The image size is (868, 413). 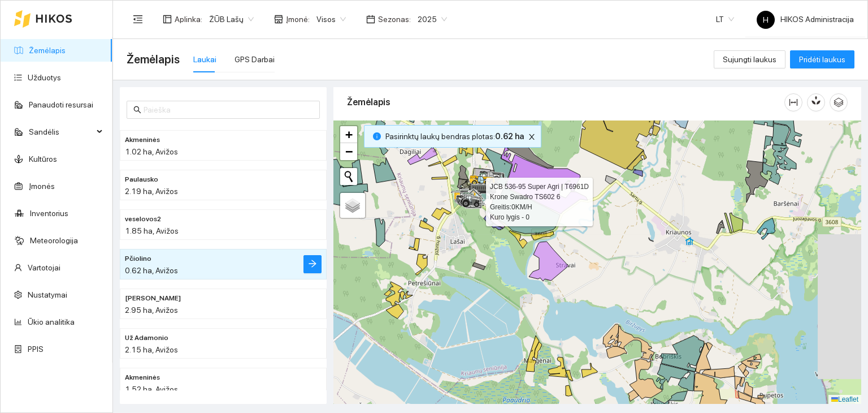 What do you see at coordinates (349, 152) in the screenshot?
I see `a: Zoom out` at bounding box center [349, 152].